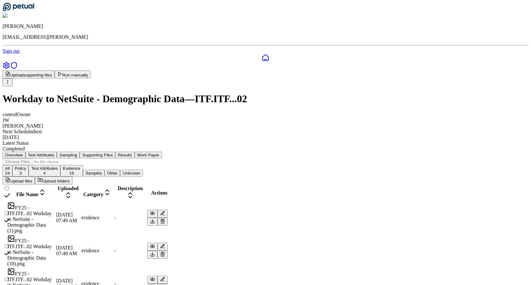 The height and width of the screenshot is (285, 531). What do you see at coordinates (41, 155) in the screenshot?
I see `button: Test Attributes` at bounding box center [41, 155].